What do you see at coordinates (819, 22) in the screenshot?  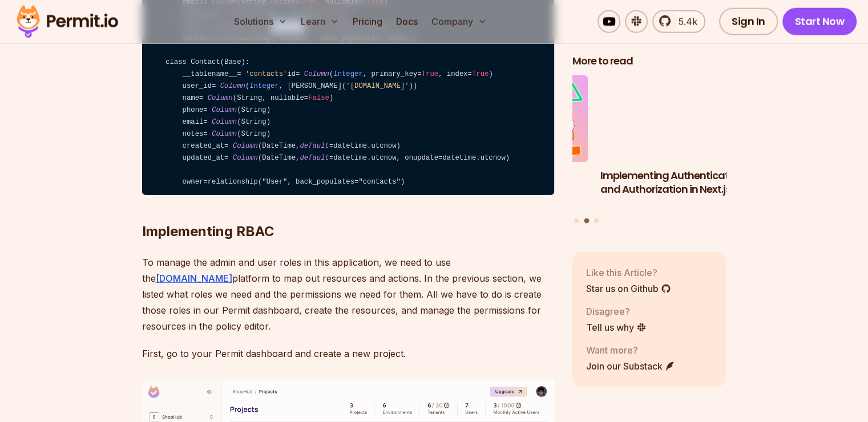 I see `a: Start Now` at bounding box center [819, 22].